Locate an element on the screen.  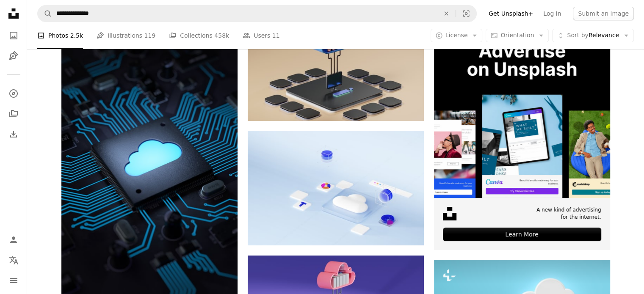
a: Explore is located at coordinates (14, 94).